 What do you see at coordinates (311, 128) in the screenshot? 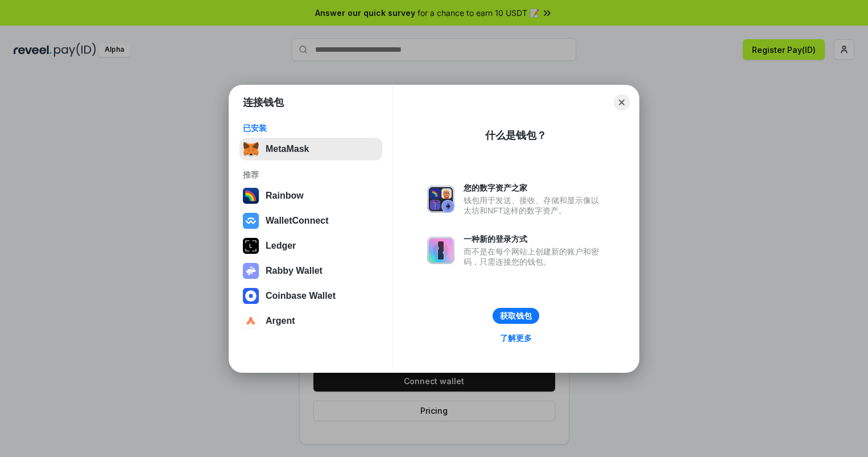
I see `div: 已安装` at bounding box center [311, 128].